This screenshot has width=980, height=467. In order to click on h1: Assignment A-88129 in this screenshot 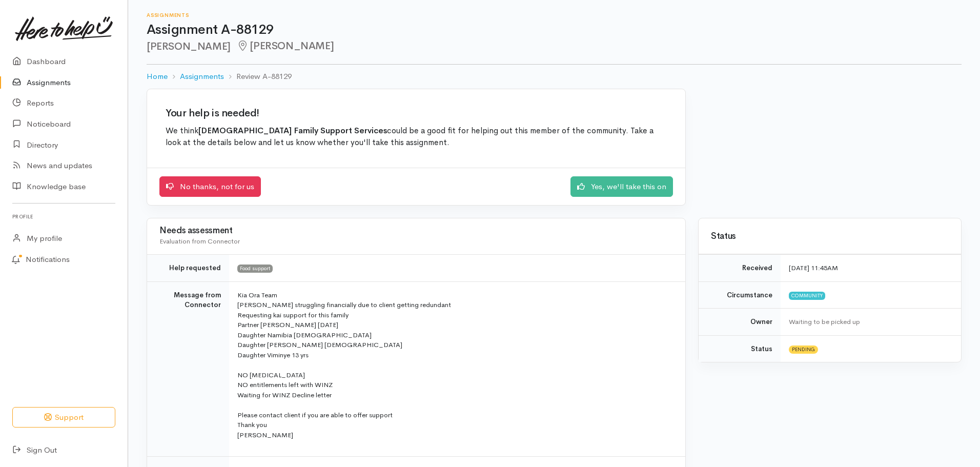, I will do `click(554, 30)`.